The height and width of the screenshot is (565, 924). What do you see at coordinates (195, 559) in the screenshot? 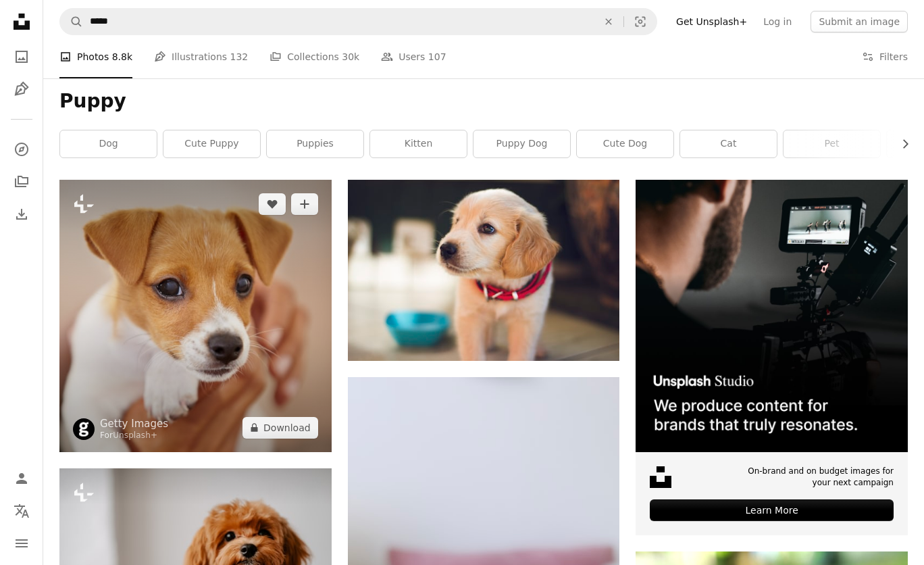
I see `a: a small brown dog sitting on top of a table` at bounding box center [195, 559].